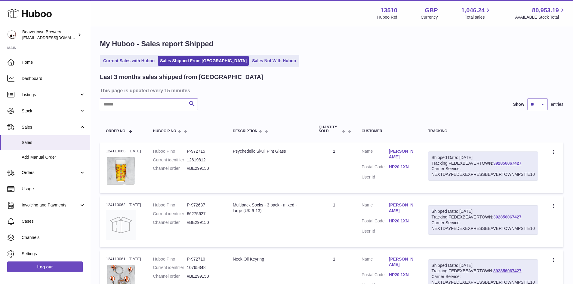 The width and height of the screenshot is (573, 284). Describe the element at coordinates (204, 268) in the screenshot. I see `dd: 10765348` at that location.